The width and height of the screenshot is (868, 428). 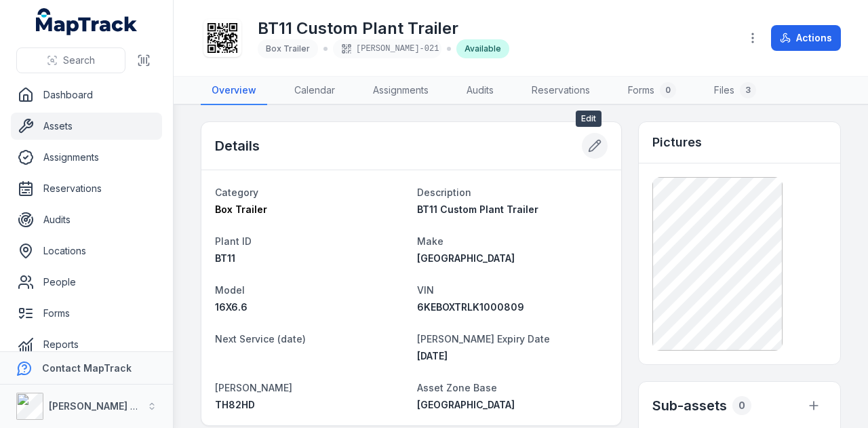 What do you see at coordinates (478, 209) in the screenshot?
I see `span: BT11 Custom Plant Trailer` at bounding box center [478, 209].